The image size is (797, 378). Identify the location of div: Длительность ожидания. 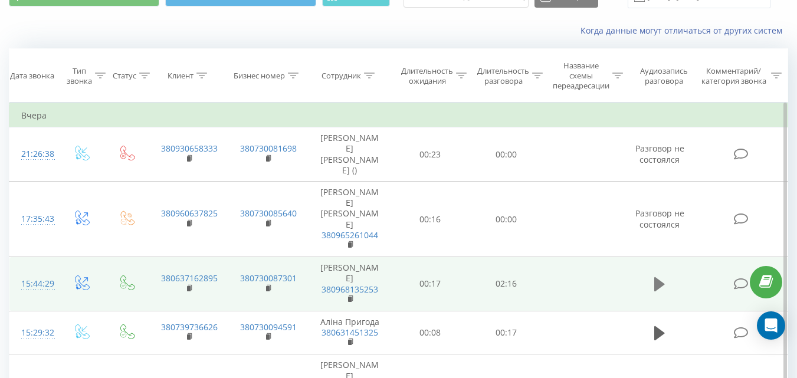
(427, 76).